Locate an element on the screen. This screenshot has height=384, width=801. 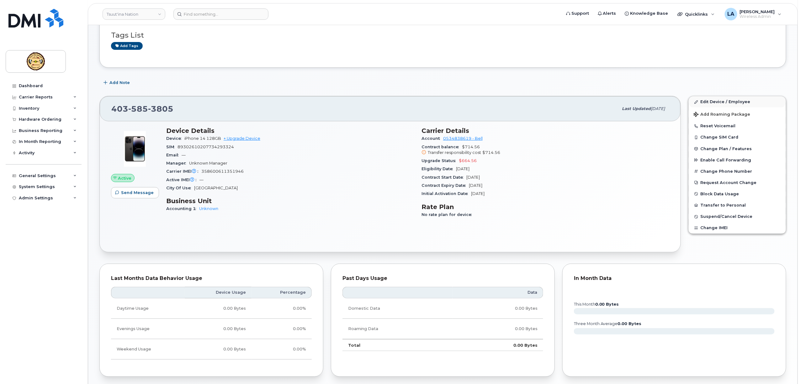
td: Evenings Usage is located at coordinates (148, 329).